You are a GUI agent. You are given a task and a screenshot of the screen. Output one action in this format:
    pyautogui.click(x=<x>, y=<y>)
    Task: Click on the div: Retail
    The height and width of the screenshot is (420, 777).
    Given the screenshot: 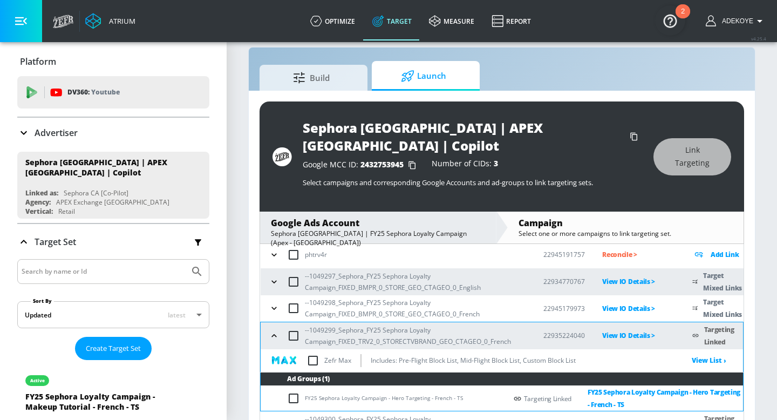 What is the action you would take?
    pyautogui.click(x=66, y=211)
    